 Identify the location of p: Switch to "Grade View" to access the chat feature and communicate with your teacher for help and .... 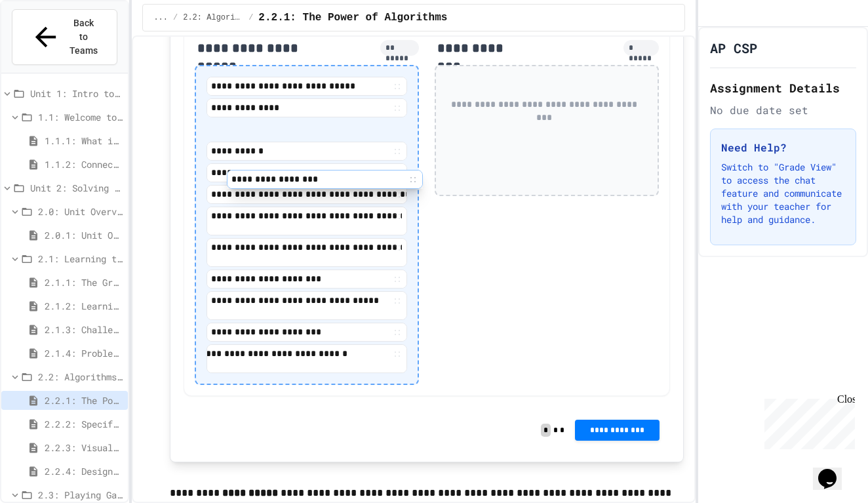
(783, 194).